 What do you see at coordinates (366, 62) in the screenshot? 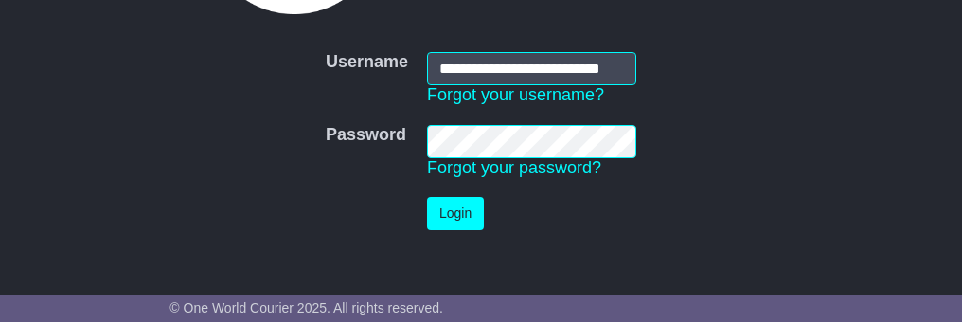
I see `label: Username` at bounding box center [366, 62].